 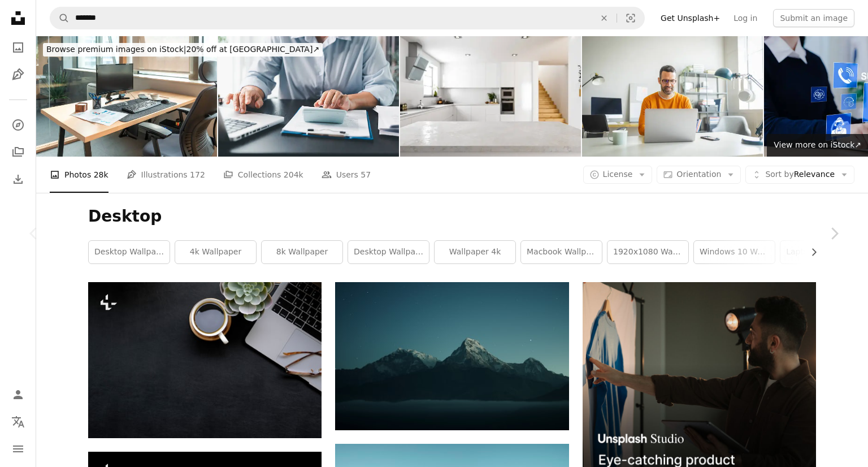 I want to click on a: View more on iStock↗, so click(x=817, y=145).